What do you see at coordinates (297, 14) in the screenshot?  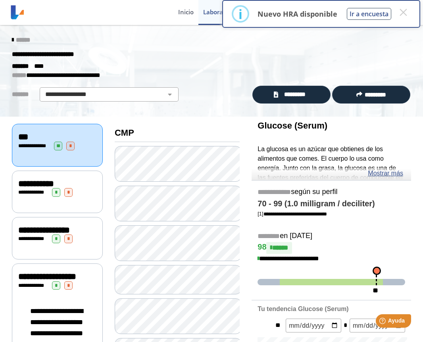 I see `p: Nuevo HRA disponible` at bounding box center [297, 14].